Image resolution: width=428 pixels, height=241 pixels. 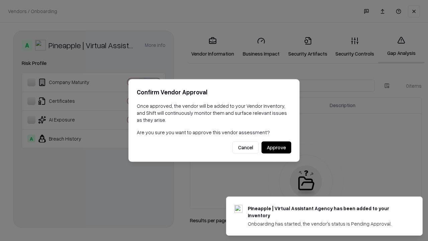 I want to click on div: Onboarding has started, the vendor's status is Pending Approval., so click(x=327, y=224).